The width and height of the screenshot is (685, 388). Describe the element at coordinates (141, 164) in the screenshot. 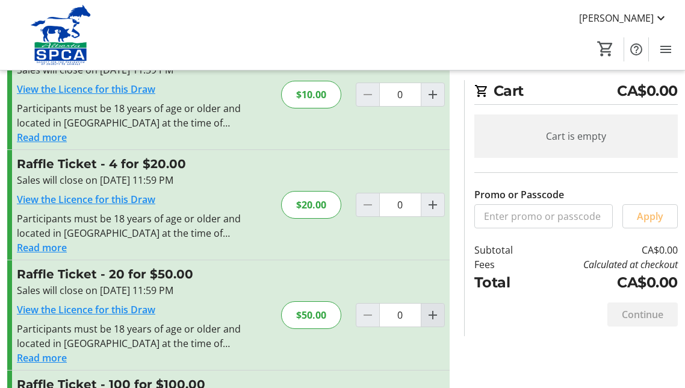

I see `h3: Raffle Ticket - 4 for $20.00` at that location.